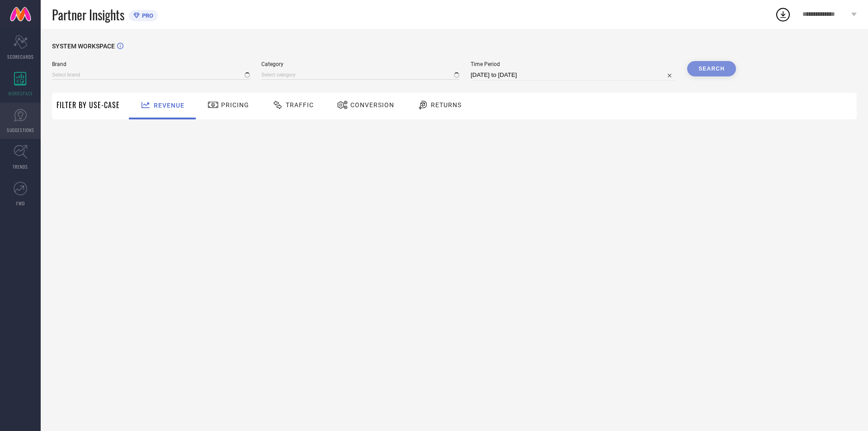  What do you see at coordinates (372, 105) in the screenshot?
I see `span: Conversion` at bounding box center [372, 105].